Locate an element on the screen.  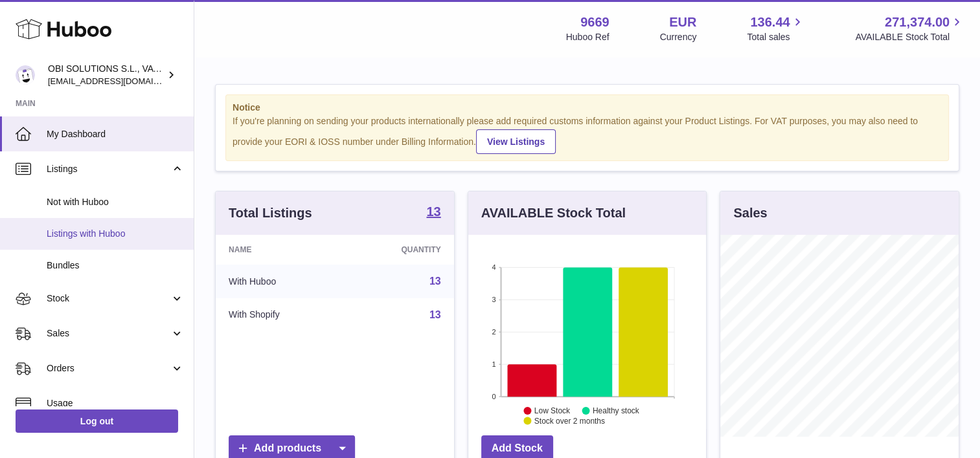
td: With Huboo is located at coordinates (279, 282).